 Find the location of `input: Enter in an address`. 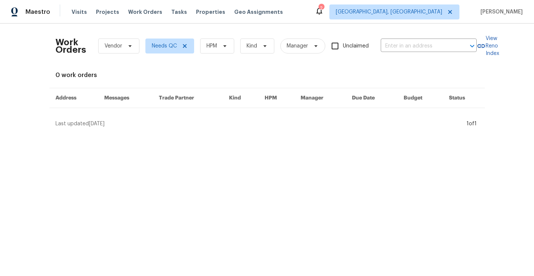

input: Enter in an address is located at coordinates (418, 46).